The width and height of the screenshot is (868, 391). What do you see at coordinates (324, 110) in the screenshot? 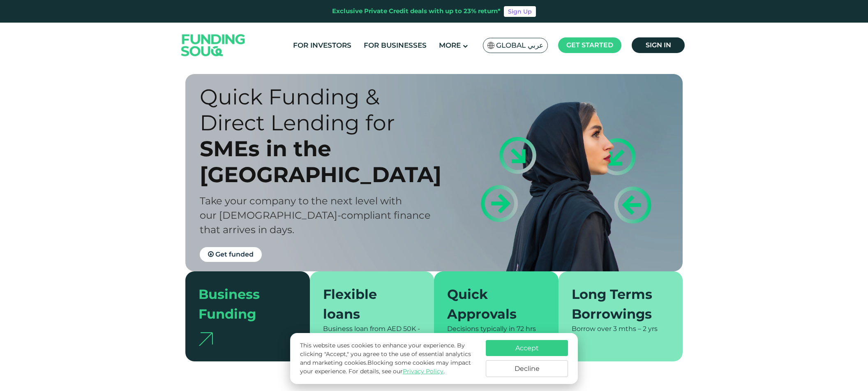
I see `div: Quick Funding & Direct Lending for` at bounding box center [324, 110].